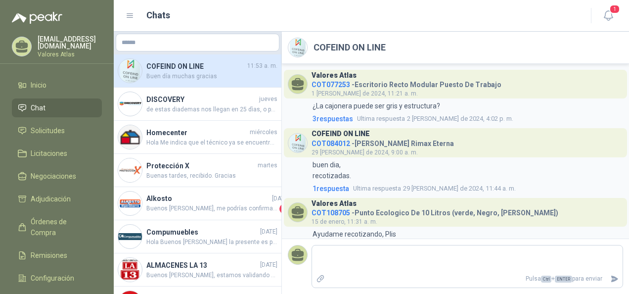 The height and width of the screenshot is (294, 629). What do you see at coordinates (39, 85) in the screenshot?
I see `span: Inicio` at bounding box center [39, 85].